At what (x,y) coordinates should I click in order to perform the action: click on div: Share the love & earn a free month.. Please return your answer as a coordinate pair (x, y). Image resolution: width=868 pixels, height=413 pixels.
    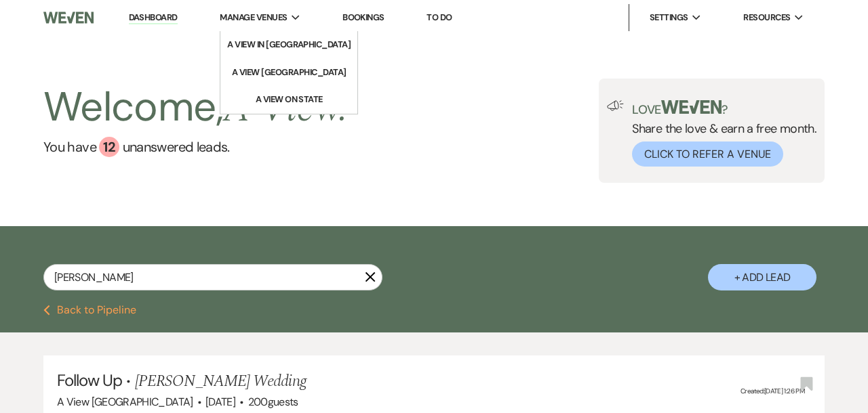
    Looking at the image, I should click on (720, 133).